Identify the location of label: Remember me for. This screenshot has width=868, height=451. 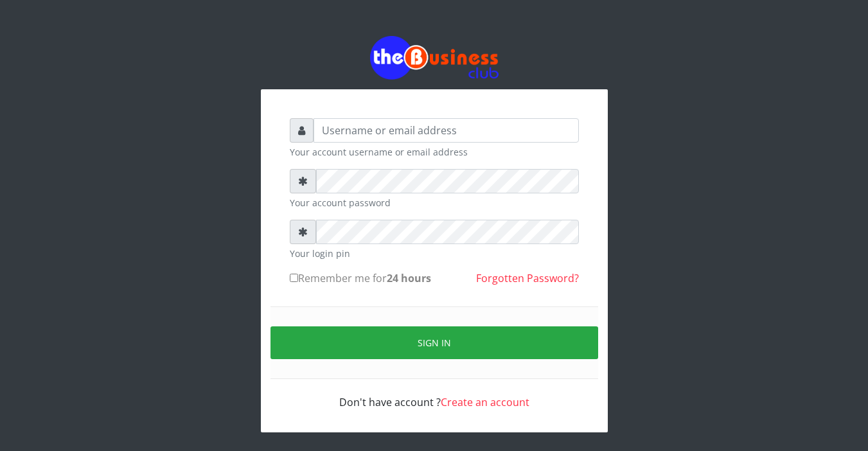
(361, 278).